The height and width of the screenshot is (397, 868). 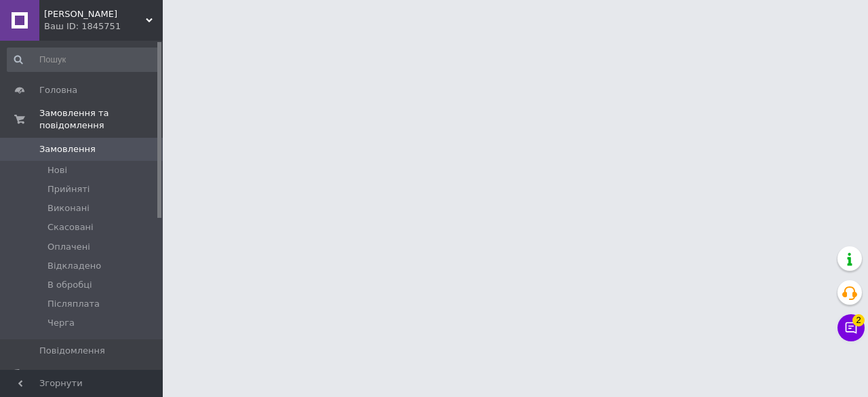 What do you see at coordinates (859, 319) in the screenshot?
I see `span: 2` at bounding box center [859, 319].